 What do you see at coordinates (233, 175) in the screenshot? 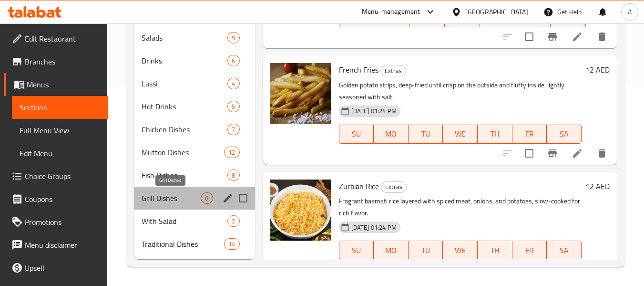
I see `span: 8` at bounding box center [233, 175].